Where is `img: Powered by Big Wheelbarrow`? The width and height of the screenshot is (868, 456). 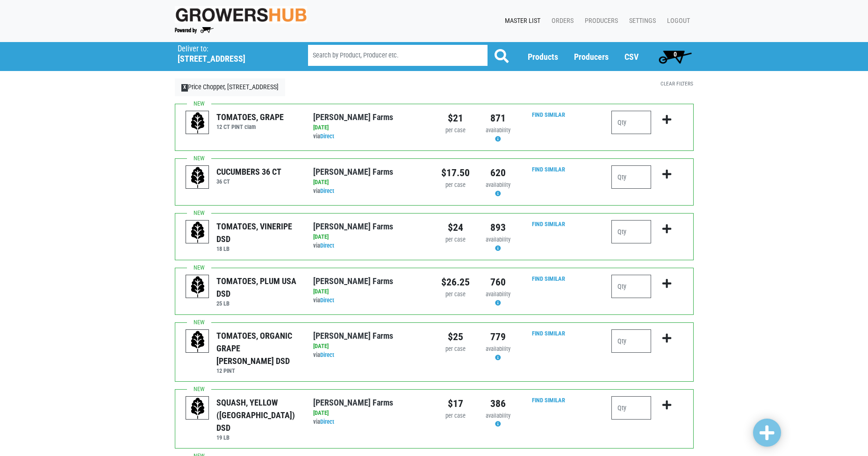
img: Powered by Big Wheelbarrow is located at coordinates (194, 30).